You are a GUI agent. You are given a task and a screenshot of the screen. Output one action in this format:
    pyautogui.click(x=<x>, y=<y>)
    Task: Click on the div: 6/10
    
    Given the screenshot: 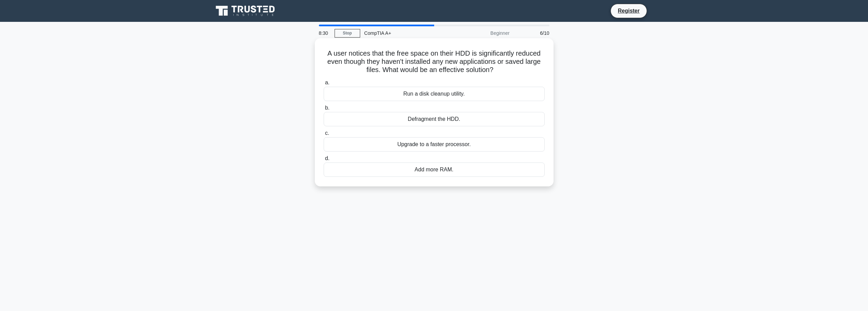 What is the action you would take?
    pyautogui.click(x=534, y=33)
    